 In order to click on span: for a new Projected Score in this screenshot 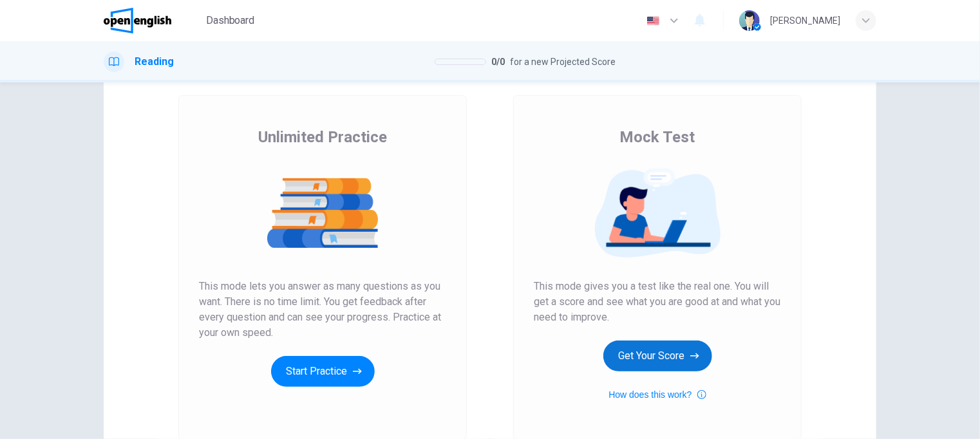, I will do `click(563, 61)`.